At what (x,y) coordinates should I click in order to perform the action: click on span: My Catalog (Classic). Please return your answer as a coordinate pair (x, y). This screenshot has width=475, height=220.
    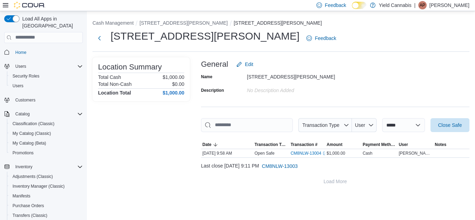
    Looking at the image, I should click on (32, 134).